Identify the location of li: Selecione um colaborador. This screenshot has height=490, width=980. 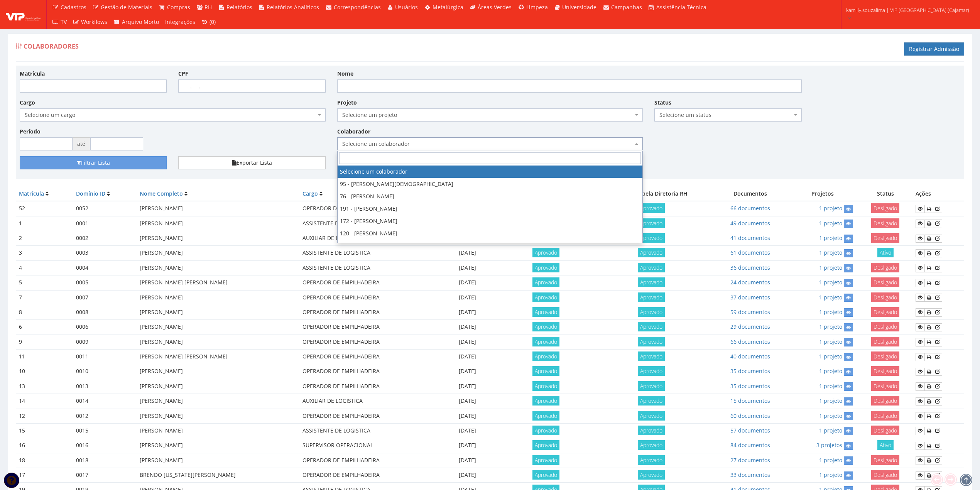
(490, 172).